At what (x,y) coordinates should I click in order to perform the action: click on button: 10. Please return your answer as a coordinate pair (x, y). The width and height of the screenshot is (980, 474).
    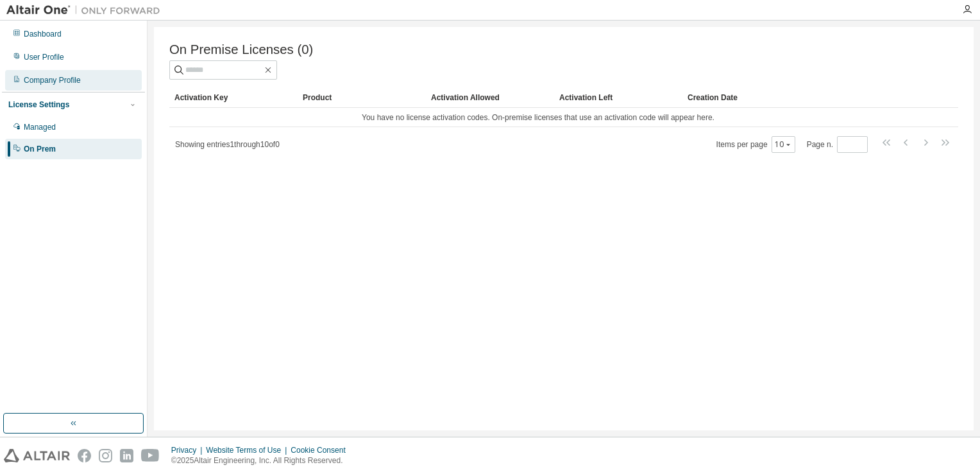
    Looking at the image, I should click on (783, 145).